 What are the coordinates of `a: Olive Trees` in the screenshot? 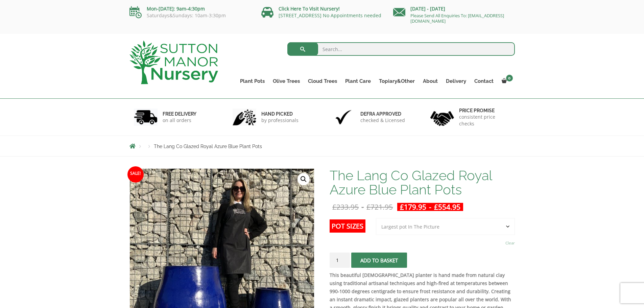 It's located at (286, 81).